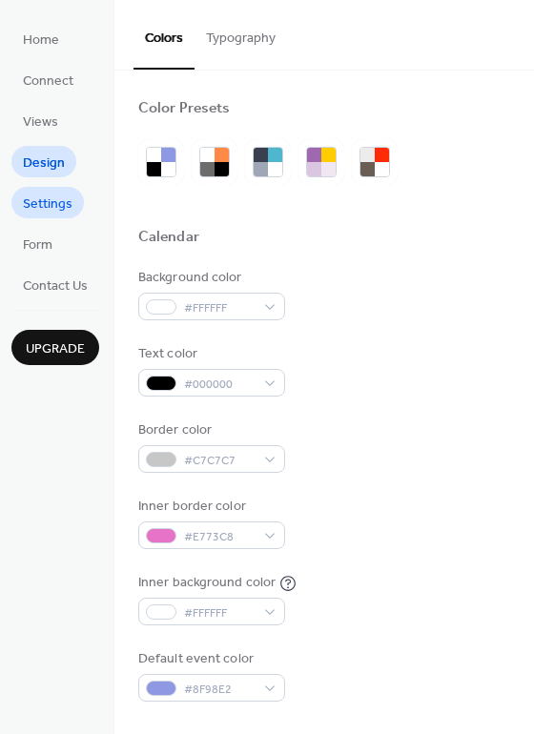 This screenshot has height=734, width=534. Describe the element at coordinates (55, 347) in the screenshot. I see `button: Upgrade` at that location.